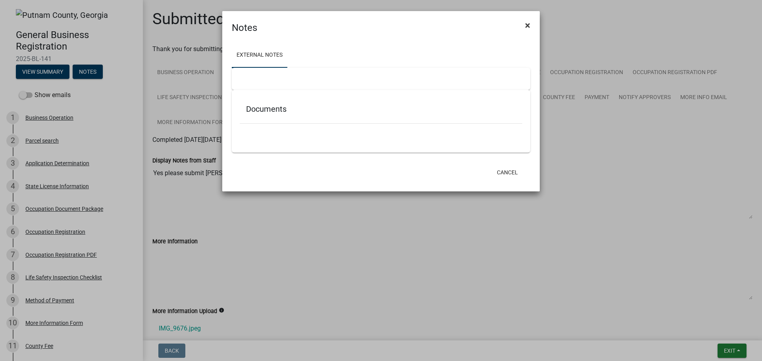  What do you see at coordinates (381, 109) in the screenshot?
I see `h5: Documents` at bounding box center [381, 109].